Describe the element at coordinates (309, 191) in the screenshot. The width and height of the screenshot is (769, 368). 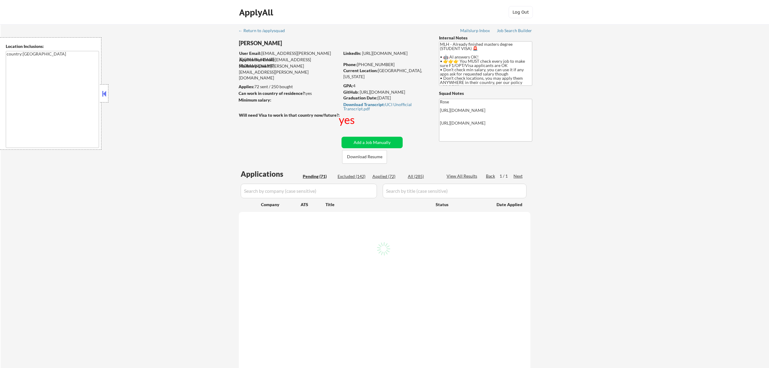
I see `input: Search by company (case sensitive)` at that location.